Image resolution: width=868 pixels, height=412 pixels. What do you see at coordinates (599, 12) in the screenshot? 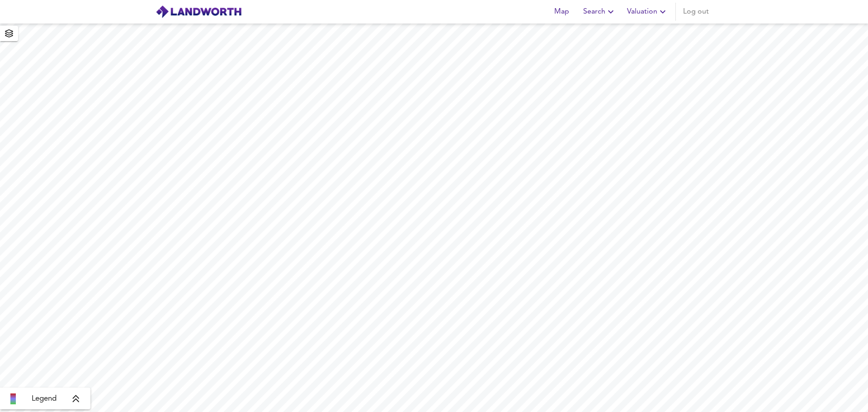
I see `button: Search` at bounding box center [599, 12].